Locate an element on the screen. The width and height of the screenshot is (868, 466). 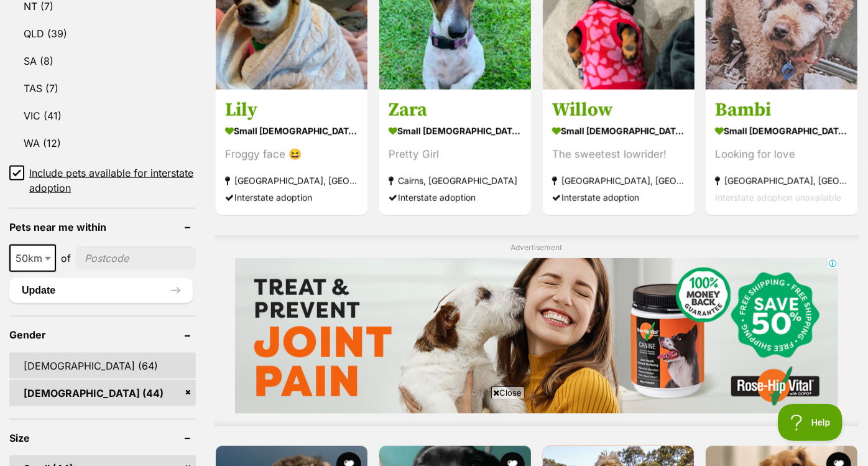
div: Advertisement is located at coordinates (537, 331).